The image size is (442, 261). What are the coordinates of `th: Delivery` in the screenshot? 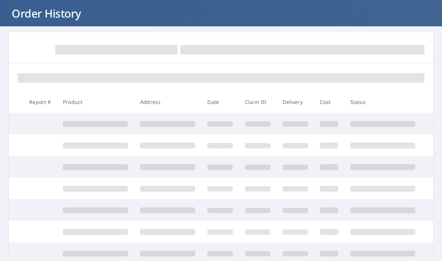 It's located at (295, 102).